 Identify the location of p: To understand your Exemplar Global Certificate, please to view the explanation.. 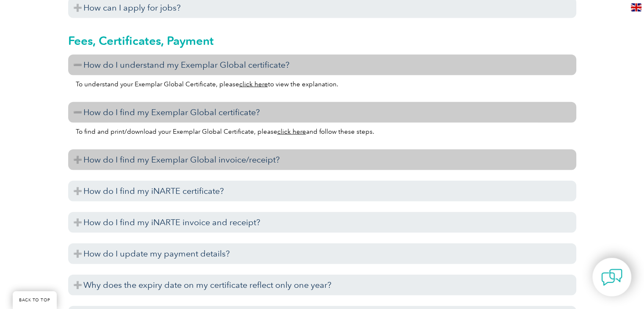
(322, 84).